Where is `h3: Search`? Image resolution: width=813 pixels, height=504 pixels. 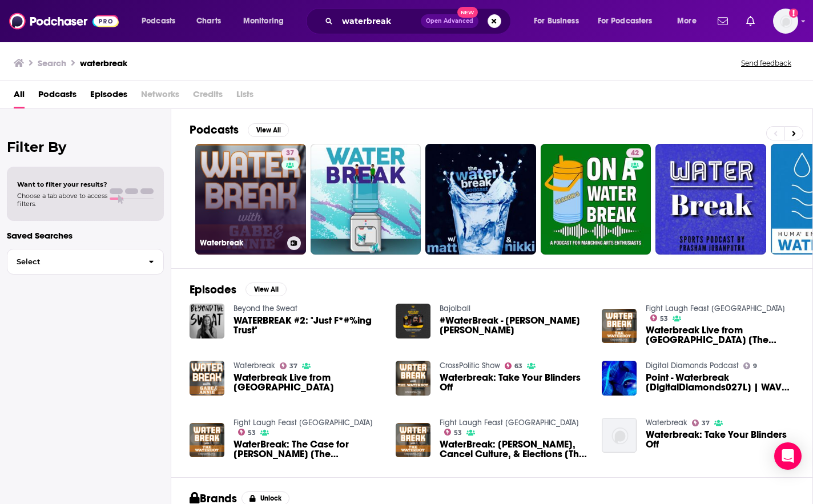
h3: Search is located at coordinates (52, 63).